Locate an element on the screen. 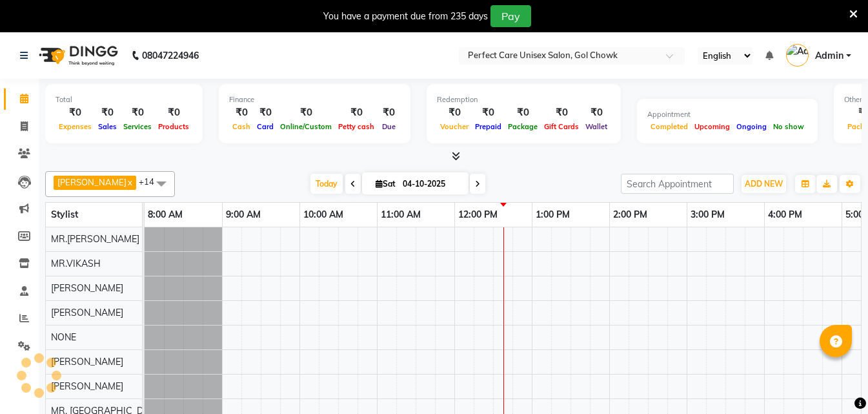 The height and width of the screenshot is (414, 868). a: x is located at coordinates (129, 182).